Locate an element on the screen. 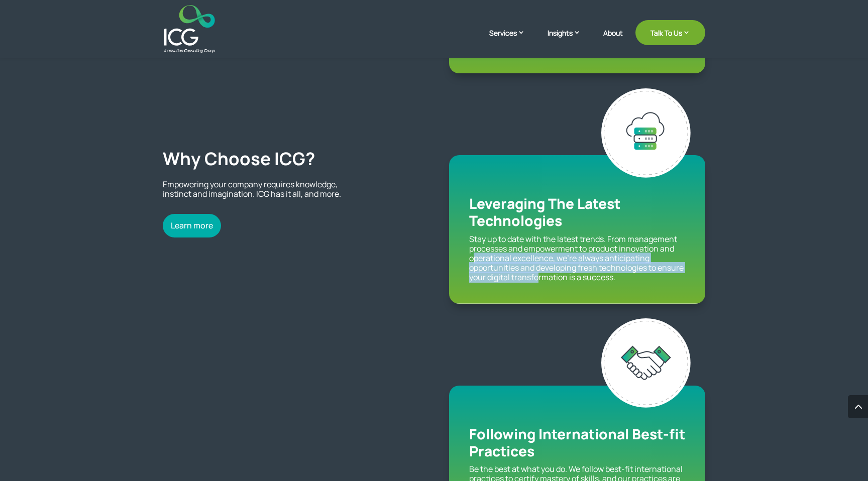  img: best fit practices is located at coordinates (646, 363).